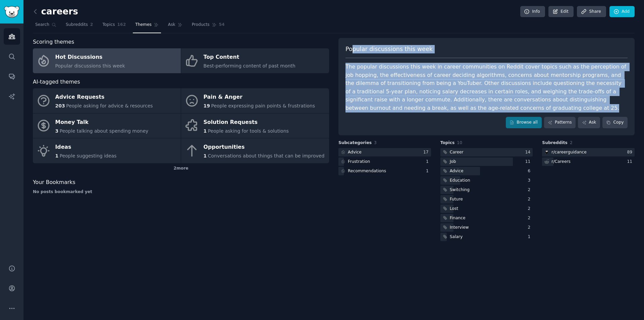 The image size is (644, 320). What do you see at coordinates (107, 101) in the screenshot?
I see `a: Advice Requests203People asking for advice & resources` at bounding box center [107, 101].